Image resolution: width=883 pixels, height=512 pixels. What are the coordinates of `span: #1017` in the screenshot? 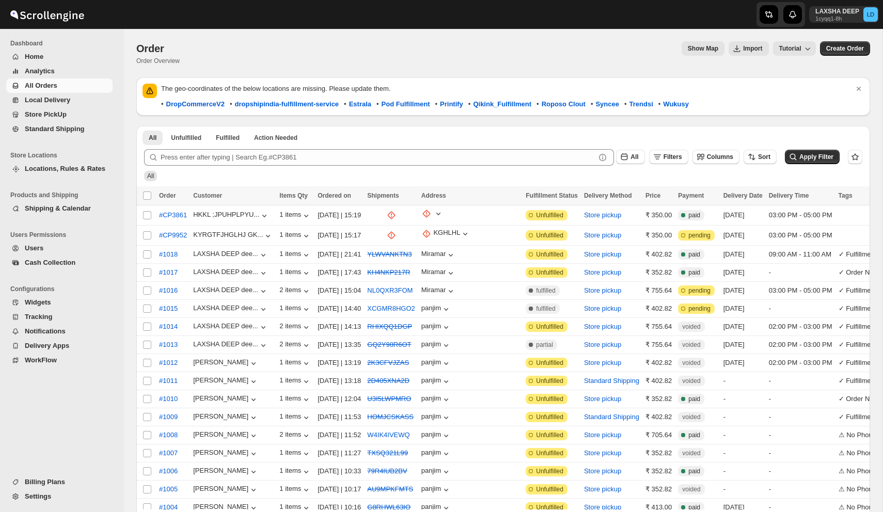 It's located at (168, 273).